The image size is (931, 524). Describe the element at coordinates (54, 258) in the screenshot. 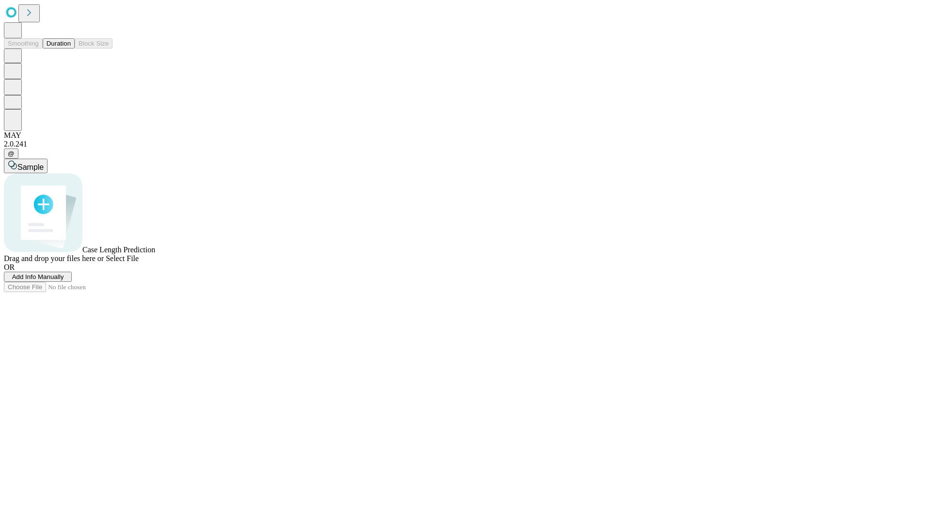

I see `span: Drag and drop your files here or` at that location.